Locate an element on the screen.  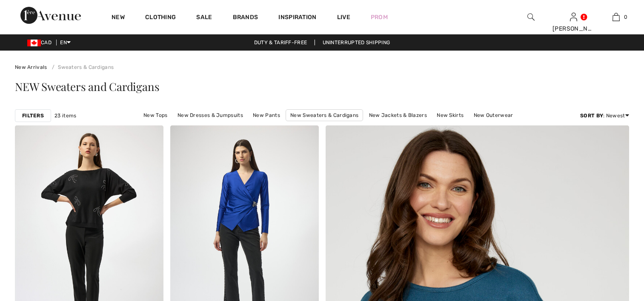
a: New is located at coordinates (118, 18).